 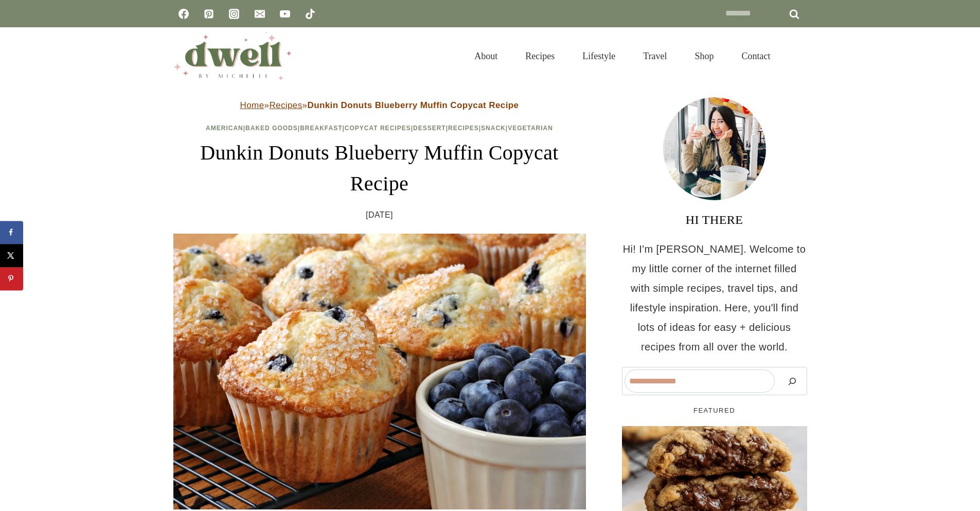 I want to click on a: Vegetarian, so click(x=530, y=128).